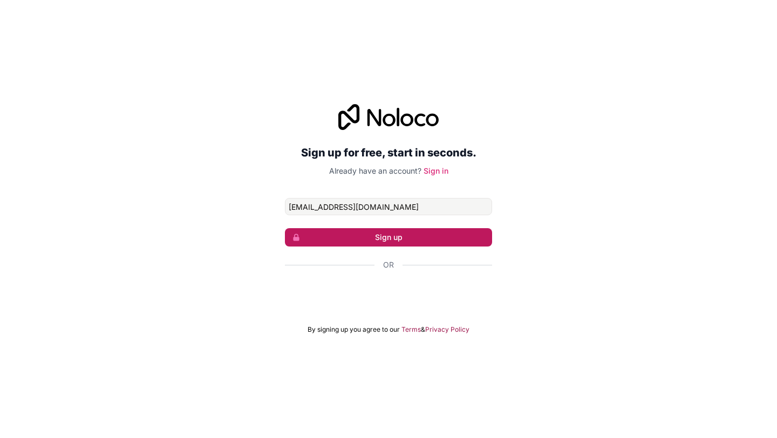 This screenshot has height=438, width=777. What do you see at coordinates (388, 153) in the screenshot?
I see `h2: Sign up for free, start in seconds.` at bounding box center [388, 153].